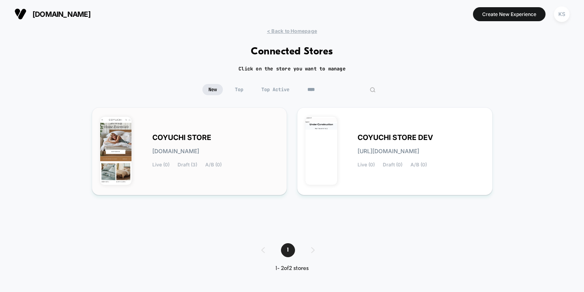 This screenshot has height=292, width=584. Describe the element at coordinates (395, 138) in the screenshot. I see `span: COYUCHI STORE DEV` at that location.